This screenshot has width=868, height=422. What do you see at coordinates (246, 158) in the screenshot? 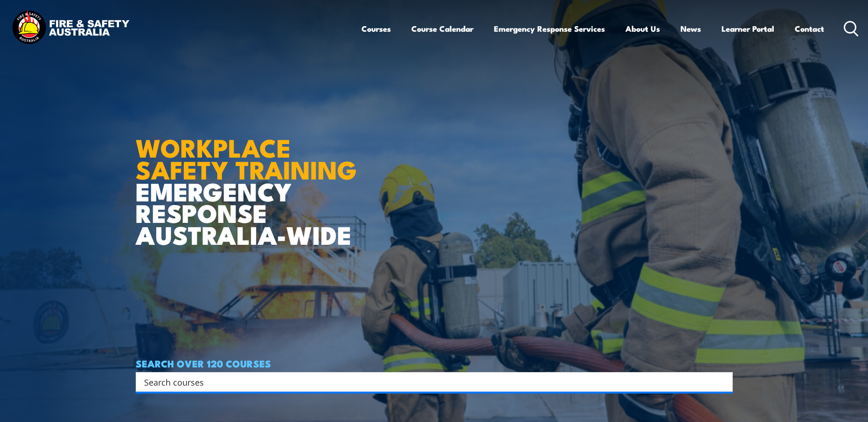
I see `strong: WORKPLACE SAFETY TRAINING` at bounding box center [246, 158].